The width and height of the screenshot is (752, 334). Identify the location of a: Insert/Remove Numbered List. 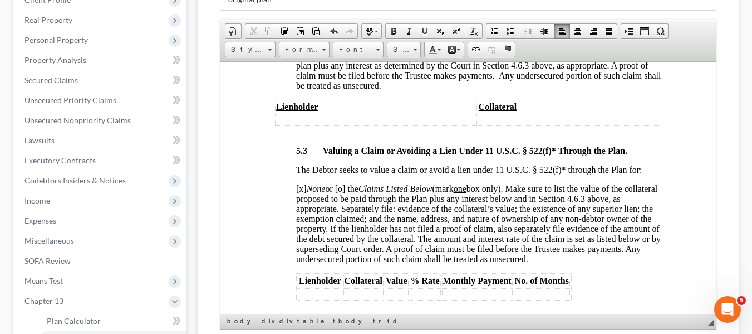
(495, 31).